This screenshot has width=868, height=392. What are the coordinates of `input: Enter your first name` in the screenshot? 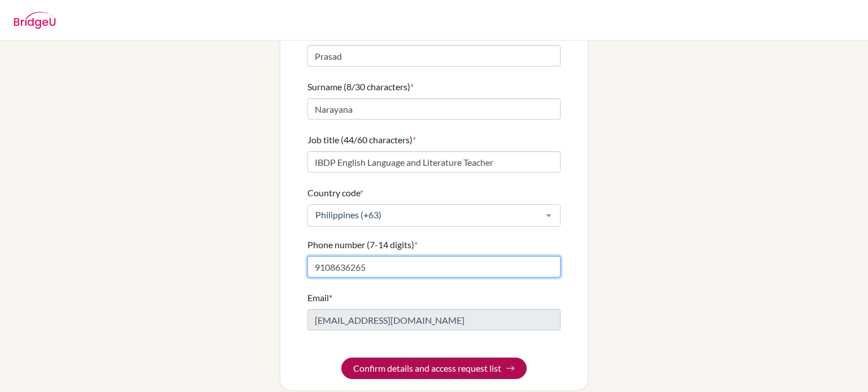 It's located at (434, 56).